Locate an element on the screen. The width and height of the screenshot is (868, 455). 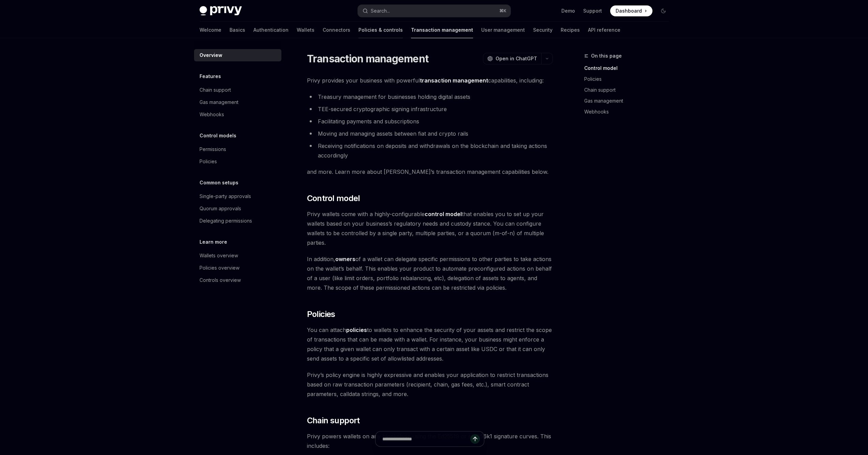
span: ⌘ K is located at coordinates (502, 11).